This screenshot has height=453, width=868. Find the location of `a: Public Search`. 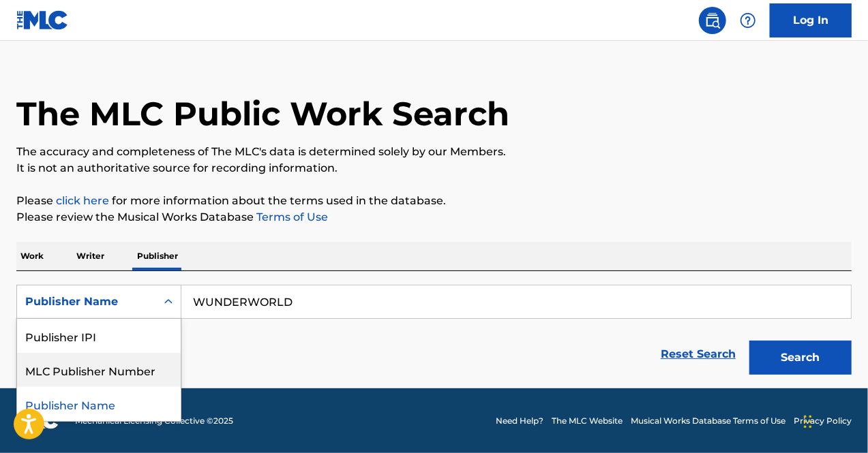

a: Public Search is located at coordinates (712, 21).